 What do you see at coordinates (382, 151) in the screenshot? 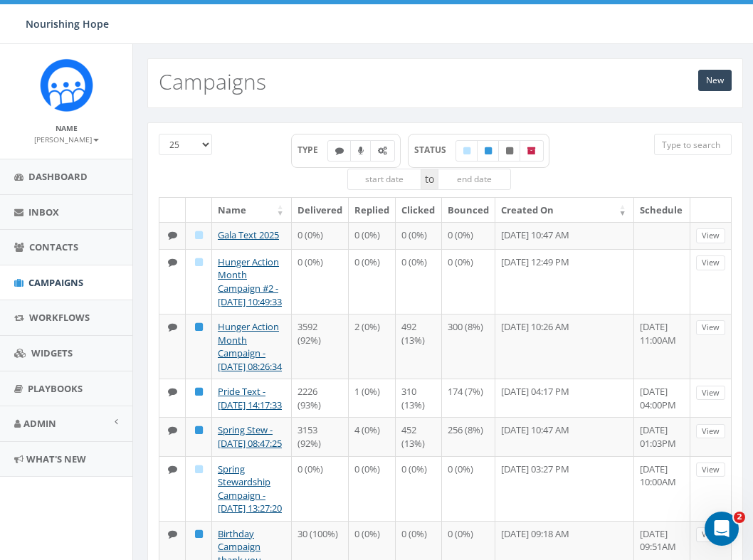
I see `label: Automated Message` at bounding box center [382, 151].